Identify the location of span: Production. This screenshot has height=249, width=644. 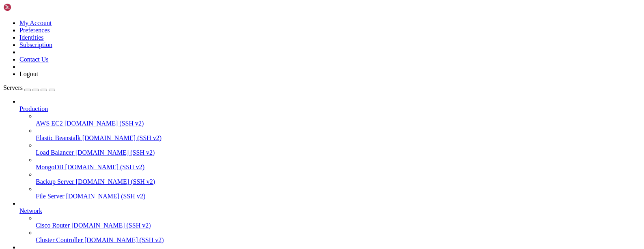
(33, 109).